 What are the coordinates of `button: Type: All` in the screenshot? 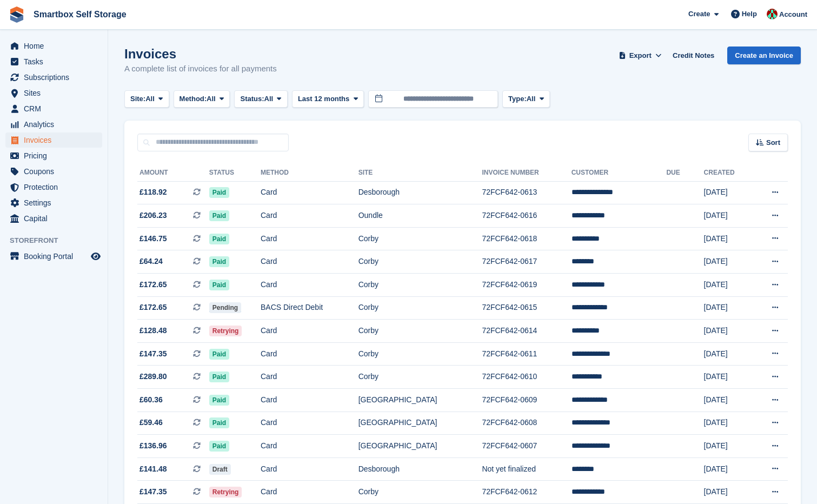 It's located at (526, 99).